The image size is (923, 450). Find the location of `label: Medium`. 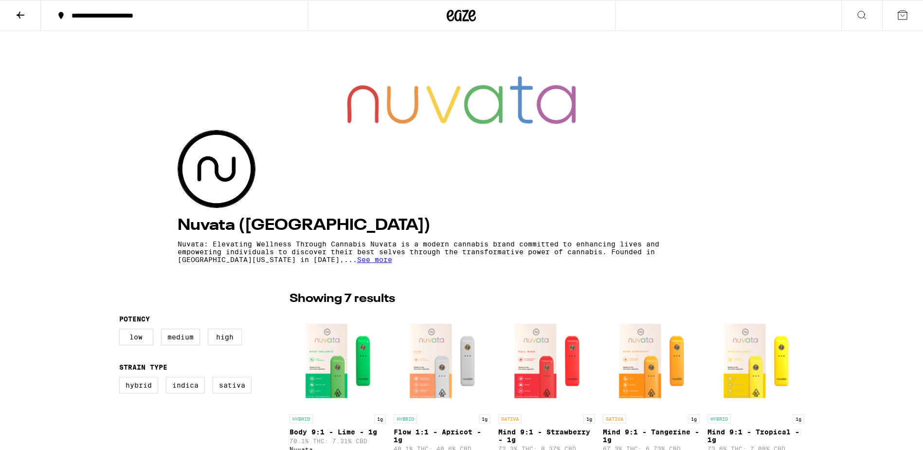

label: Medium is located at coordinates (180, 337).